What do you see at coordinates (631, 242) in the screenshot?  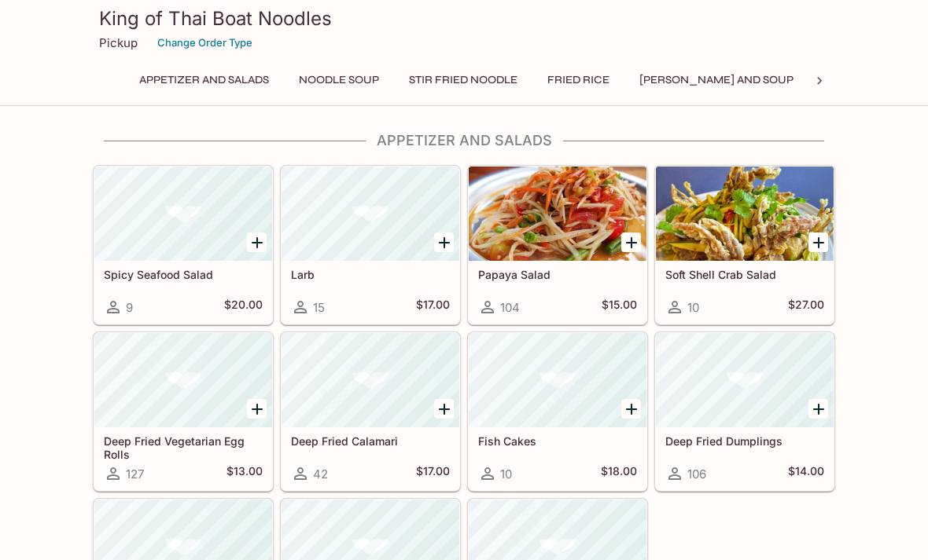 I see `button: Add Papaya Salad` at bounding box center [631, 242].